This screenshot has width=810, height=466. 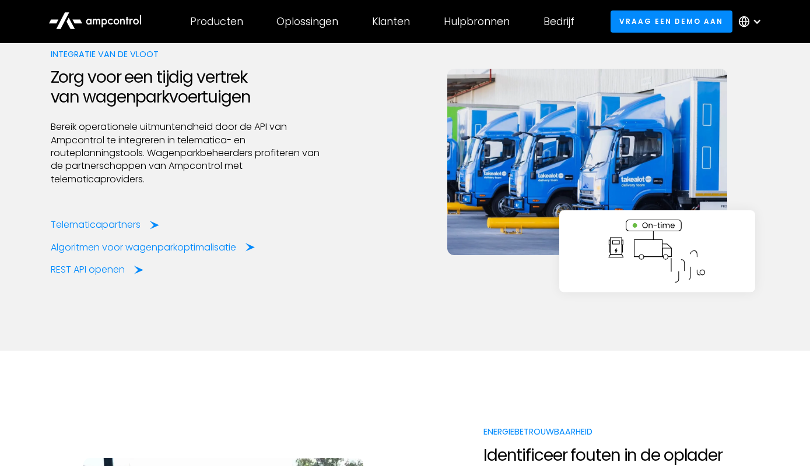 I want to click on div: Bedrijf, so click(x=558, y=22).